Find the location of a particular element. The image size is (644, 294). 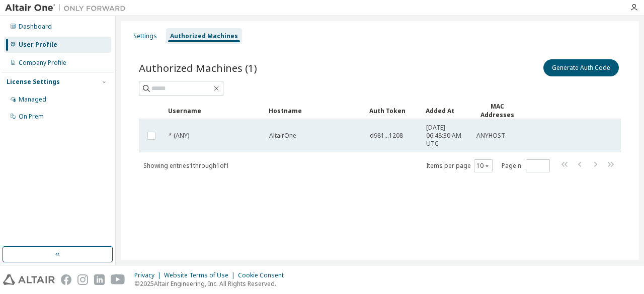

span: Items per page is located at coordinates (460, 166).